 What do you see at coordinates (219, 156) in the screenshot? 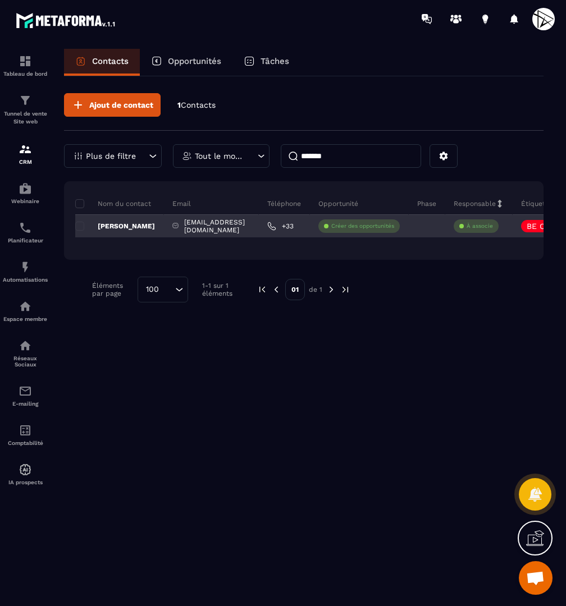
I see `p: Tout le monde` at bounding box center [219, 156].